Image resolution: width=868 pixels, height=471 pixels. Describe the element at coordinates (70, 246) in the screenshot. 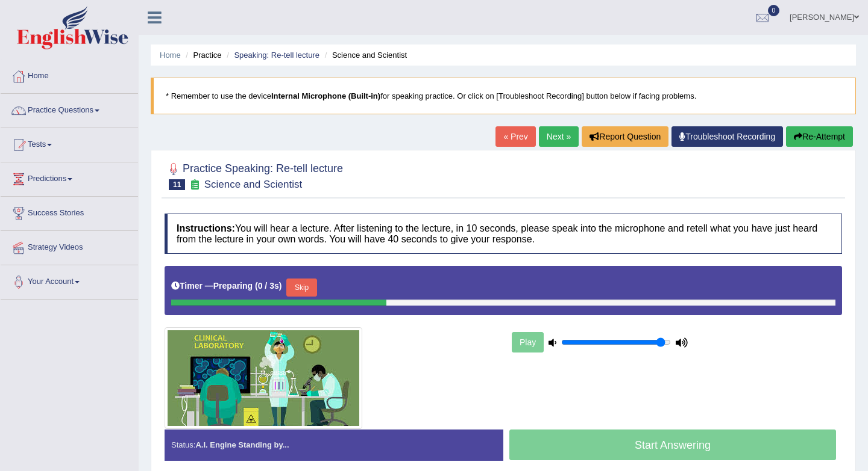

I see `a: Strategy Videos` at that location.